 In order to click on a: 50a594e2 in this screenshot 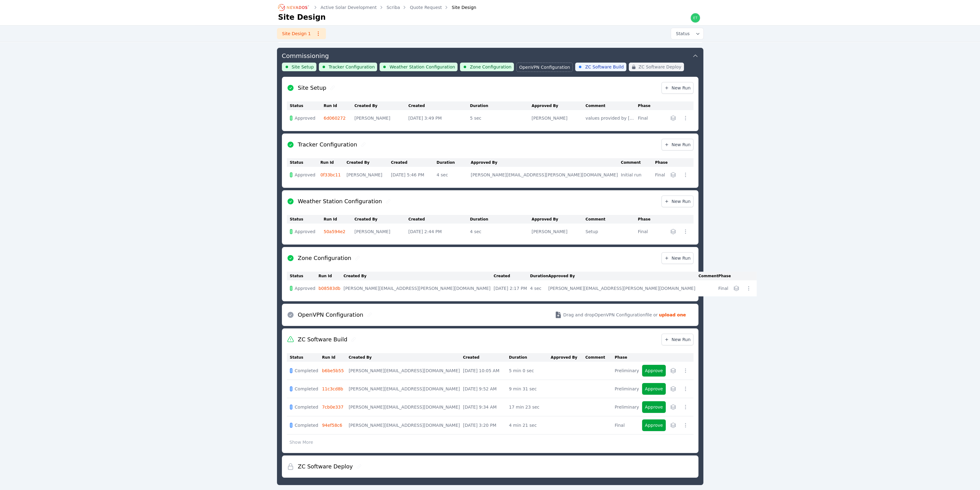, I will do `click(334, 232)`.